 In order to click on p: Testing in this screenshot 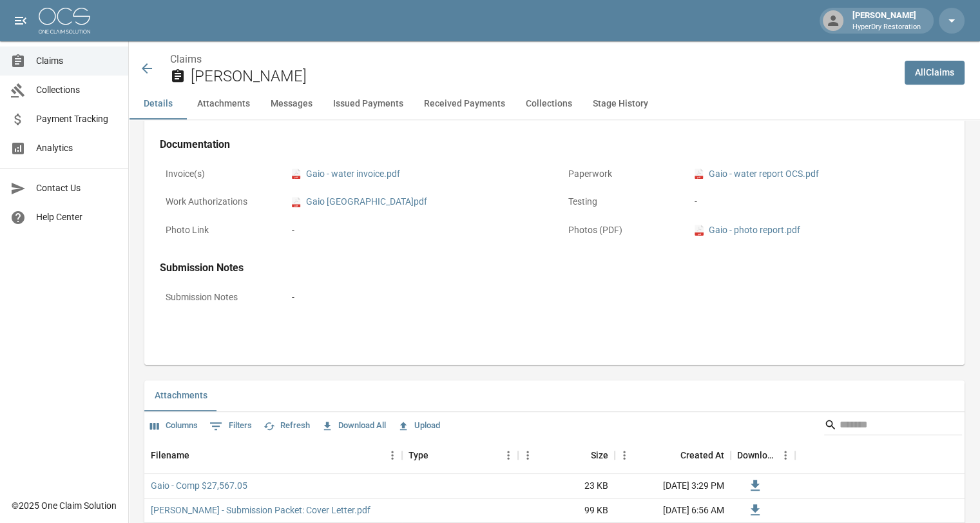, I will do `click(621, 201)`.